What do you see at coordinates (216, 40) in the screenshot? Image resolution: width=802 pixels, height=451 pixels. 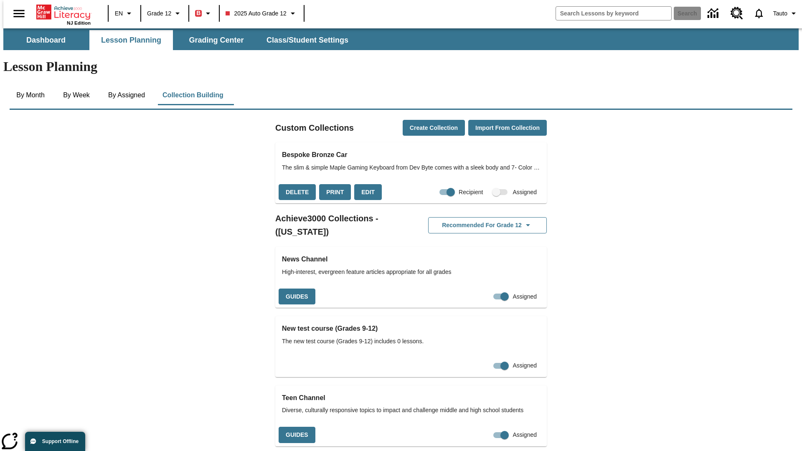 I see `button: Grading Center` at bounding box center [216, 40].